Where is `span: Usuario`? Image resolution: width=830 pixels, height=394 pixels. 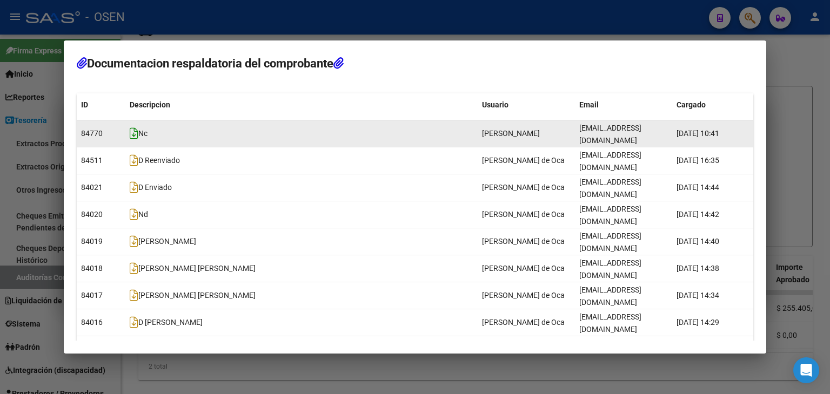
span: Usuario is located at coordinates (495, 105).